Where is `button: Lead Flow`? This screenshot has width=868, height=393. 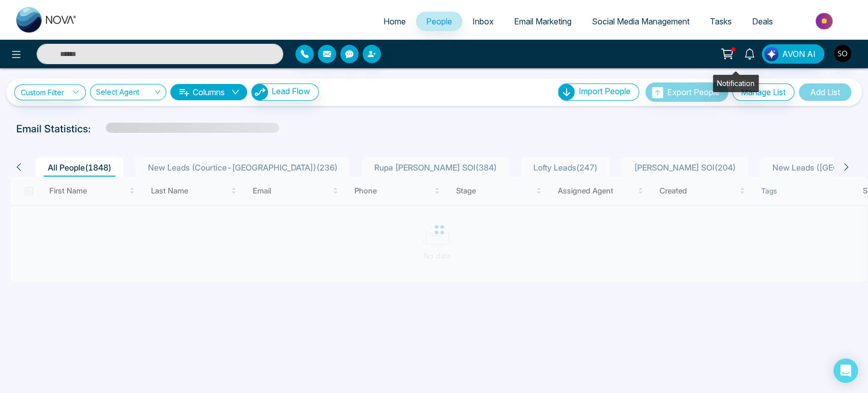
button: Lead Flow is located at coordinates (285, 92).